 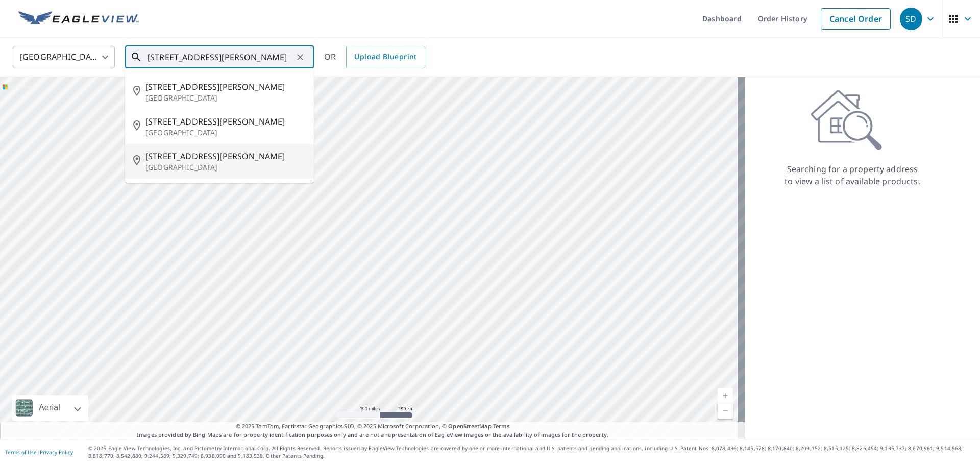 I want to click on button: Clear, so click(x=300, y=57).